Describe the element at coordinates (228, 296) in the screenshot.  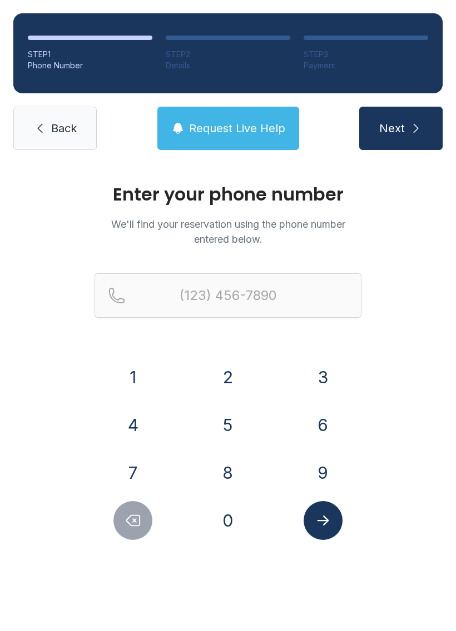
I see `input: Reservation phone number` at that location.